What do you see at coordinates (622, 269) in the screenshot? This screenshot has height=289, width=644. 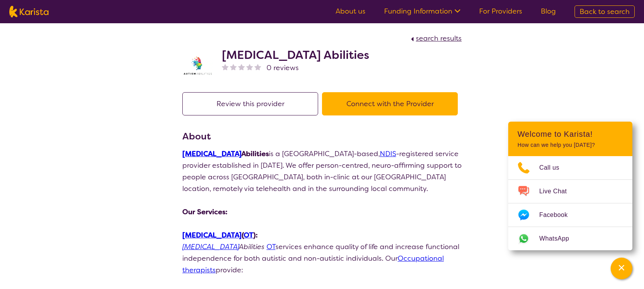 I see `button: Channel Menu` at bounding box center [622, 269].